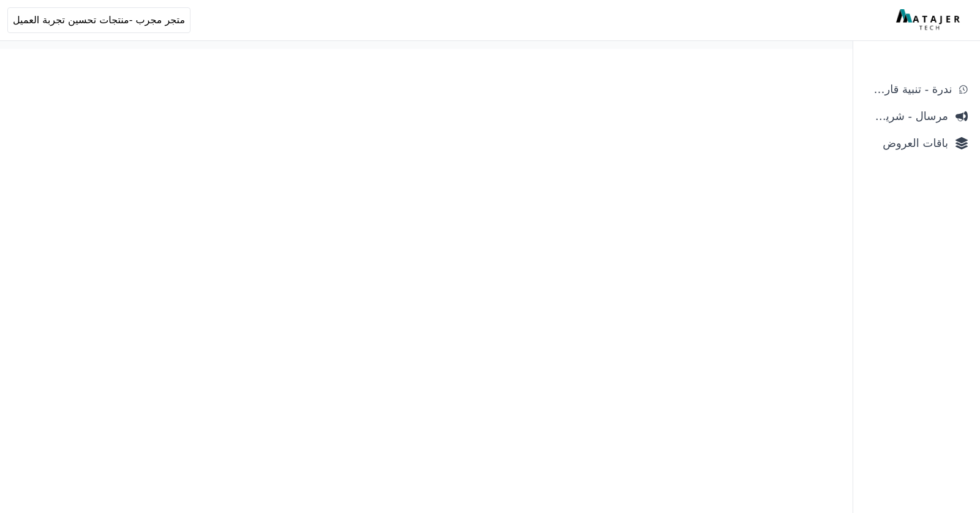  I want to click on img: MatajerTech Logo, so click(929, 20).